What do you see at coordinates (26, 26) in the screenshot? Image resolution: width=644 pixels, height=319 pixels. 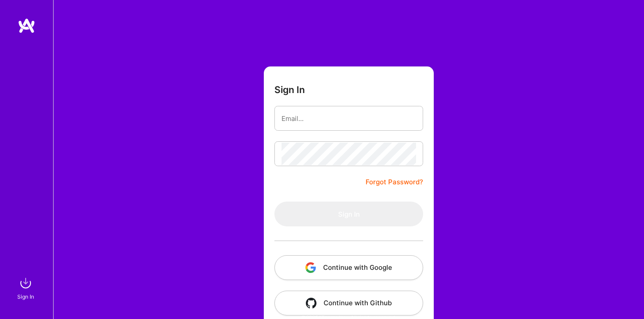 I see `img: logo` at bounding box center [26, 26].